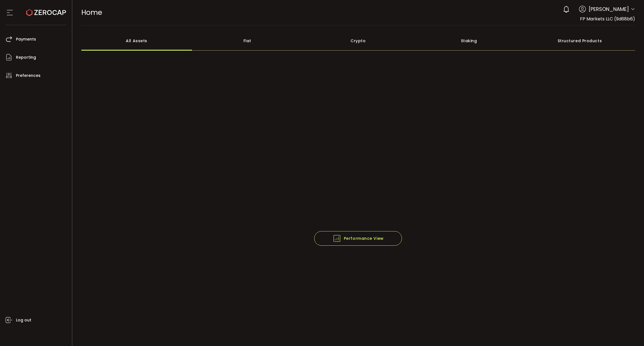  I want to click on span: Log out, so click(24, 321).